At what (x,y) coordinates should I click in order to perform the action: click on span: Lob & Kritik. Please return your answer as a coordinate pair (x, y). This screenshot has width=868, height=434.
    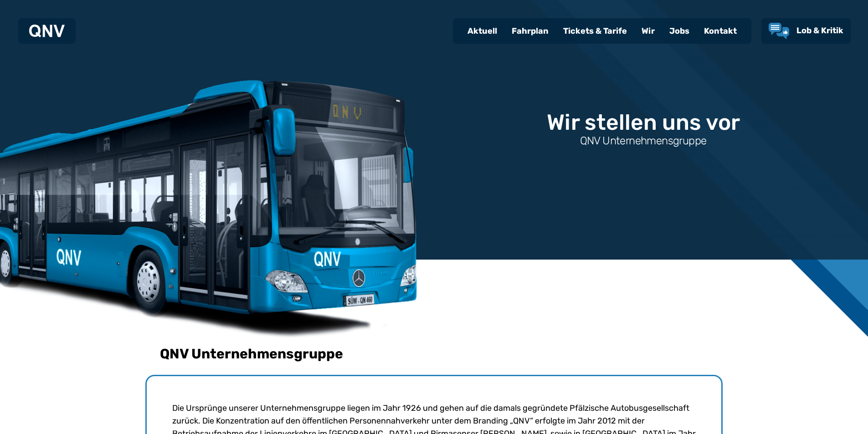
    Looking at the image, I should click on (820, 30).